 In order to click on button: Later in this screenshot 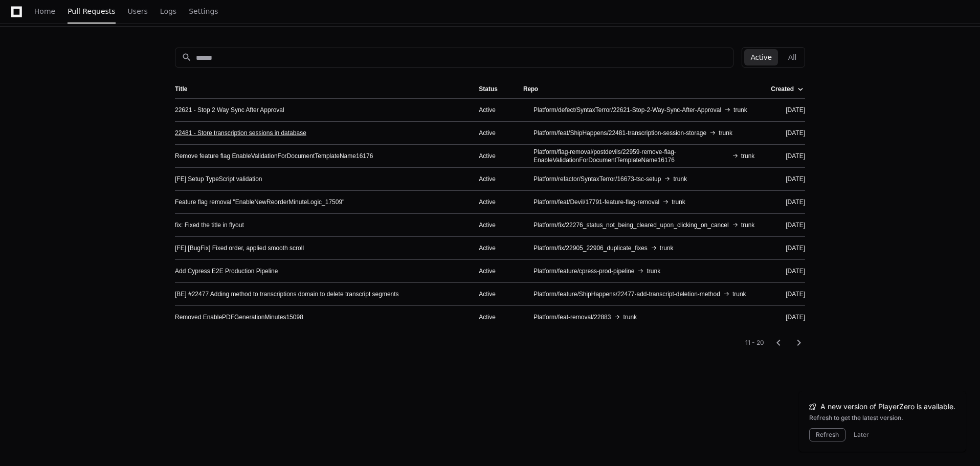, I will do `click(861, 434)`.